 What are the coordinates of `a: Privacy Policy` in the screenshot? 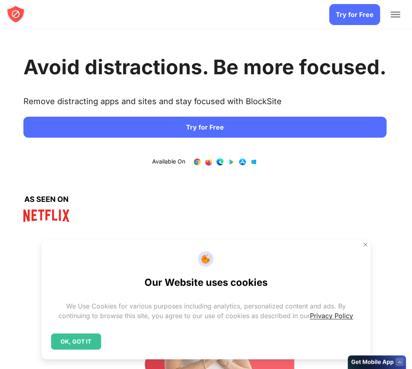 It's located at (331, 316).